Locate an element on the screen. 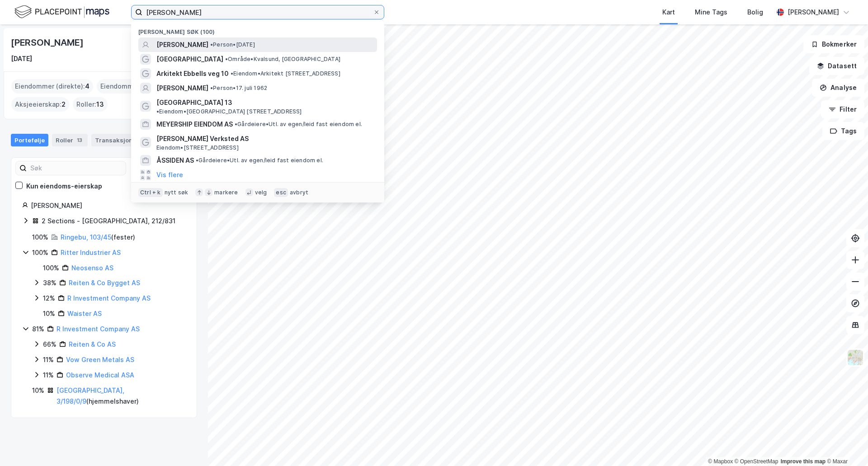  div: 13 is located at coordinates (80, 140).